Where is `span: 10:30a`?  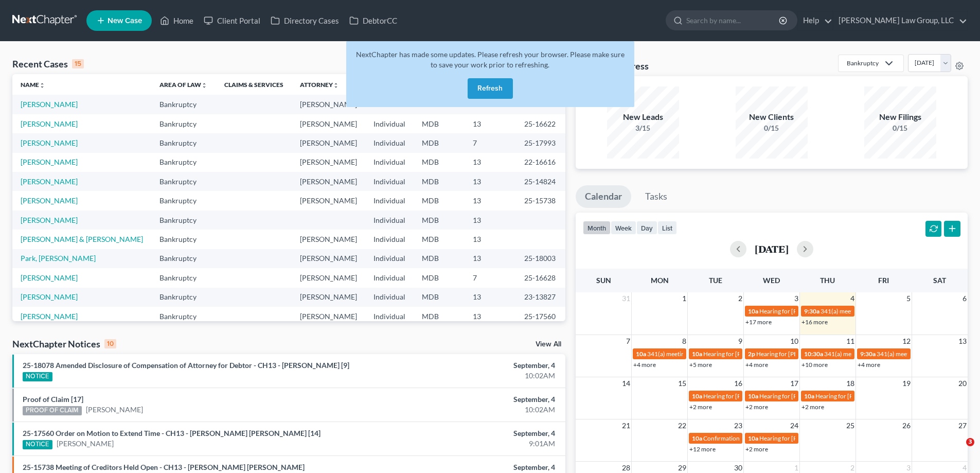
span: 10:30a is located at coordinates (814, 354).